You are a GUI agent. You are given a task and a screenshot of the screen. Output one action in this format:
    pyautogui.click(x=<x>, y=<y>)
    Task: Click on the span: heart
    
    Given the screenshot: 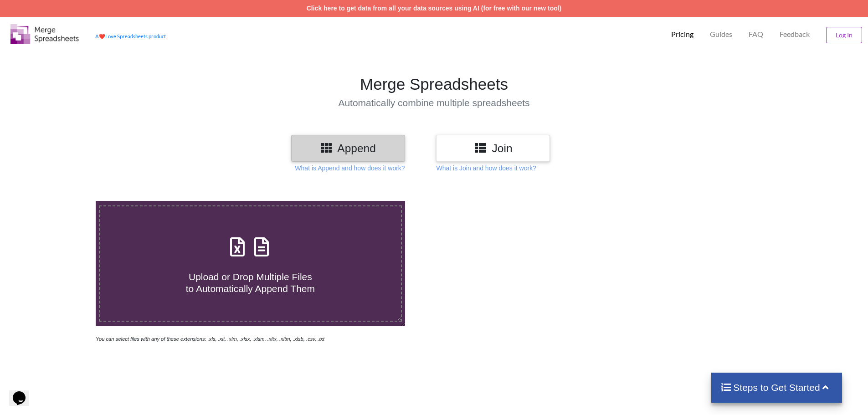 What is the action you would take?
    pyautogui.click(x=102, y=36)
    